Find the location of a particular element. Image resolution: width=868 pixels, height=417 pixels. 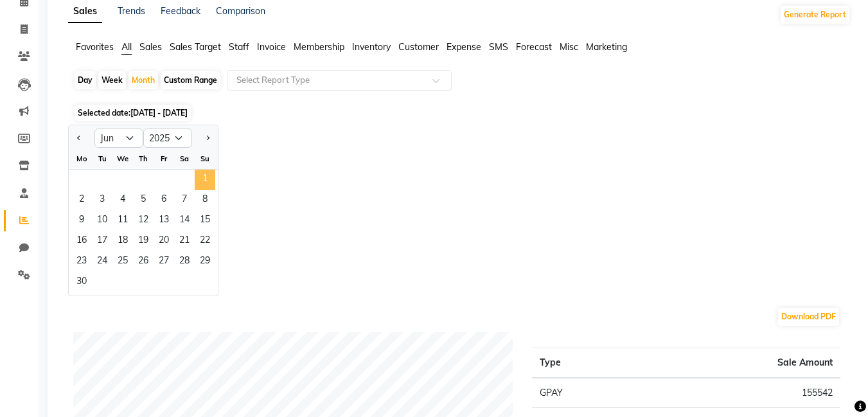

span: 29 is located at coordinates (205, 262).